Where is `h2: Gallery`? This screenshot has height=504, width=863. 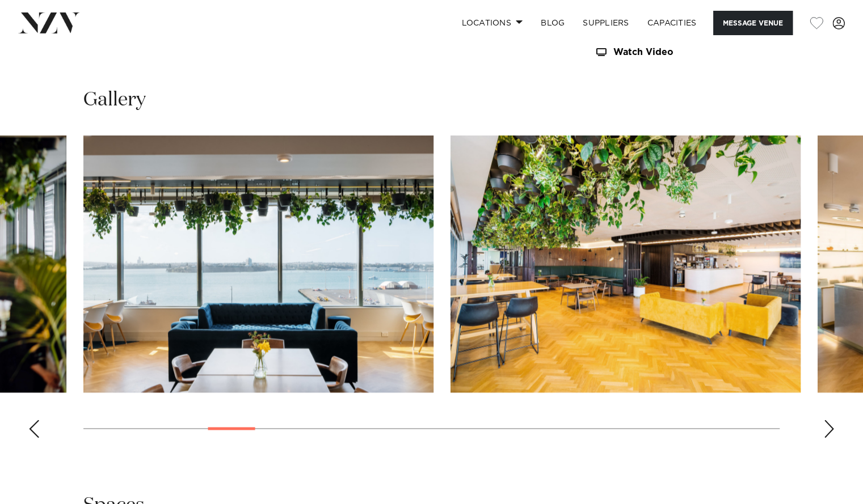 h2: Gallery is located at coordinates (115, 100).